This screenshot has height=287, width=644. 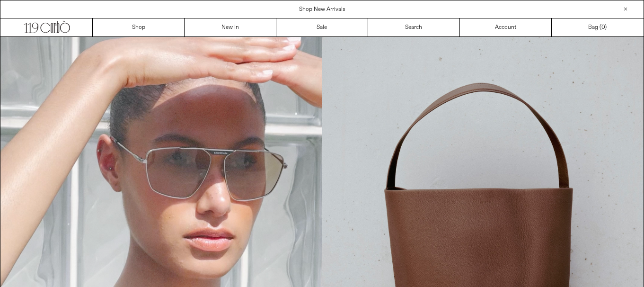 I want to click on span: Shop New Arrivals, so click(x=322, y=10).